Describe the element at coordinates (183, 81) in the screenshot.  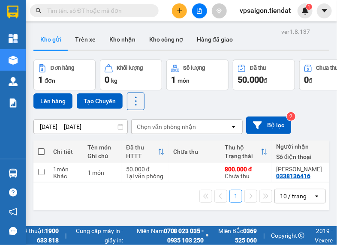
I see `span: món` at that location.